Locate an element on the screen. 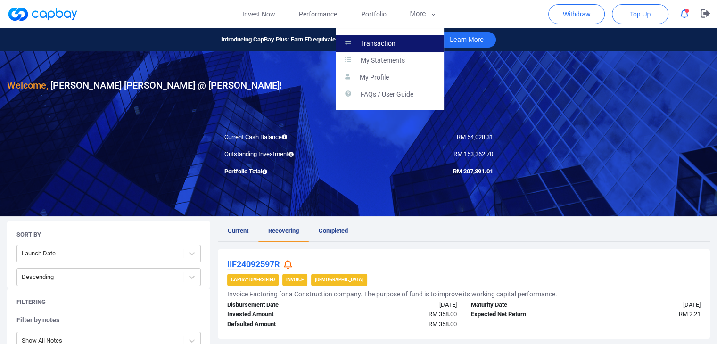  p: FAQs / User Guide is located at coordinates (387, 95).